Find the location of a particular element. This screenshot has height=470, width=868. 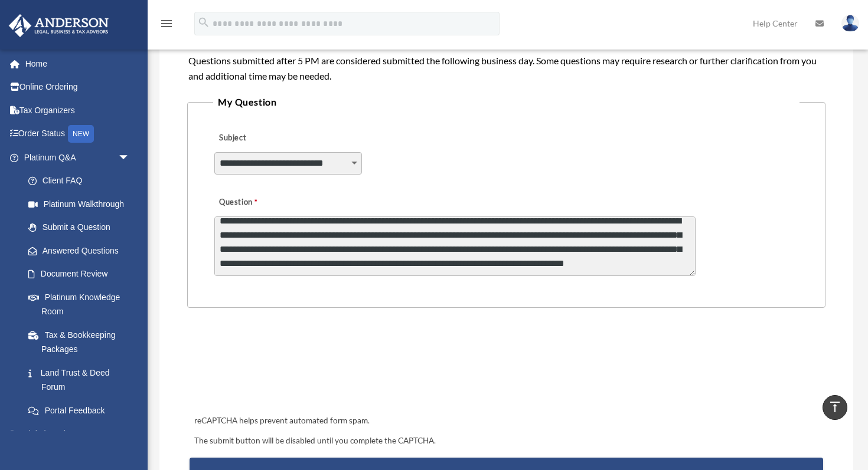

a: Order StatusNEW is located at coordinates (78, 134).